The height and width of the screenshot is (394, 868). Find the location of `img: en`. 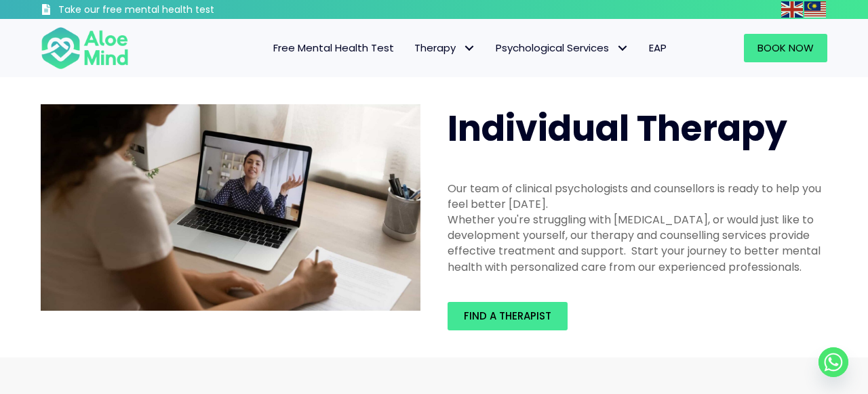

img: en is located at coordinates (792, 9).